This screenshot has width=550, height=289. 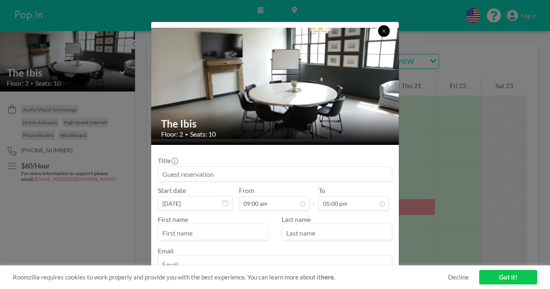 I want to click on span: Floor: 2, so click(x=172, y=134).